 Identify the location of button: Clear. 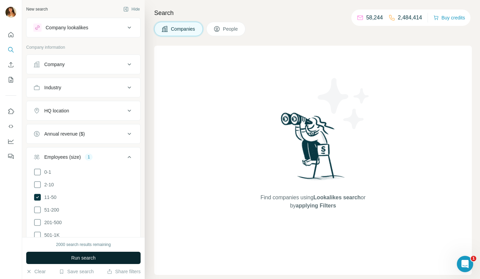
(36, 271).